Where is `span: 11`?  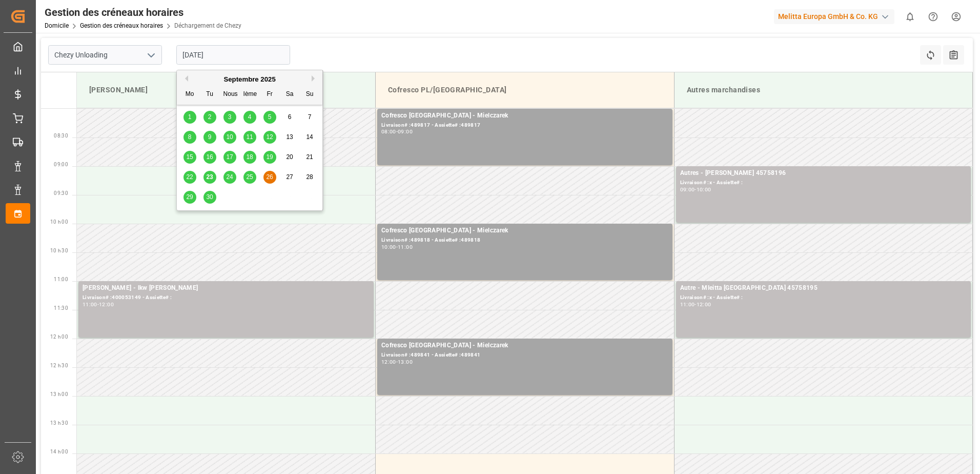 span: 11 is located at coordinates (249, 137).